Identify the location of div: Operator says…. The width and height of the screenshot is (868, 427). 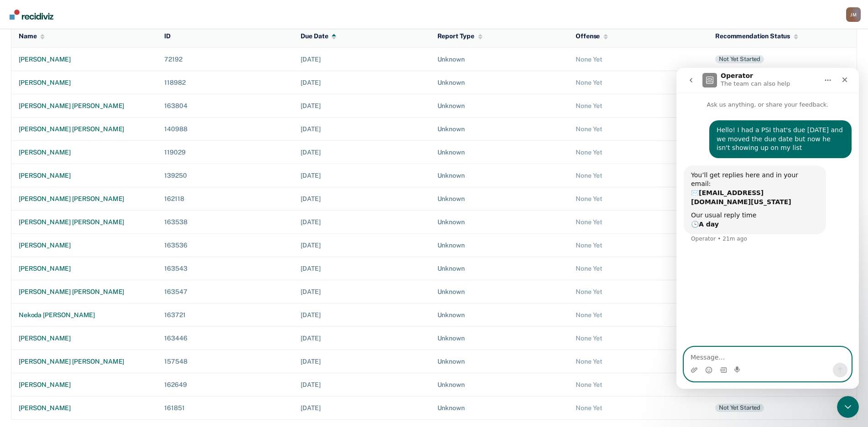
(91, 142).